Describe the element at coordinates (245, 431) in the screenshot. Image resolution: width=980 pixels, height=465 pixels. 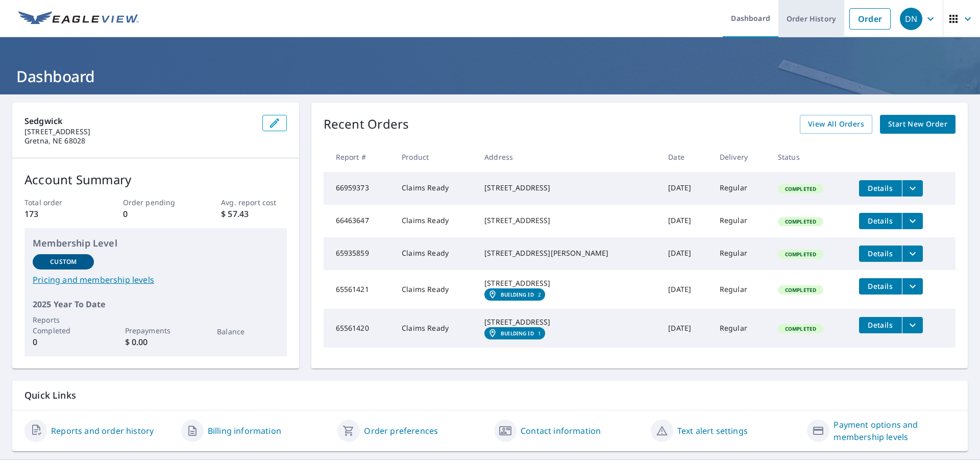
I see `a: Billing information` at that location.